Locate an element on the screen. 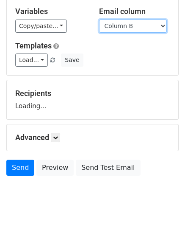 The width and height of the screenshot is (185, 248). div: Loading... is located at coordinates (92, 100).